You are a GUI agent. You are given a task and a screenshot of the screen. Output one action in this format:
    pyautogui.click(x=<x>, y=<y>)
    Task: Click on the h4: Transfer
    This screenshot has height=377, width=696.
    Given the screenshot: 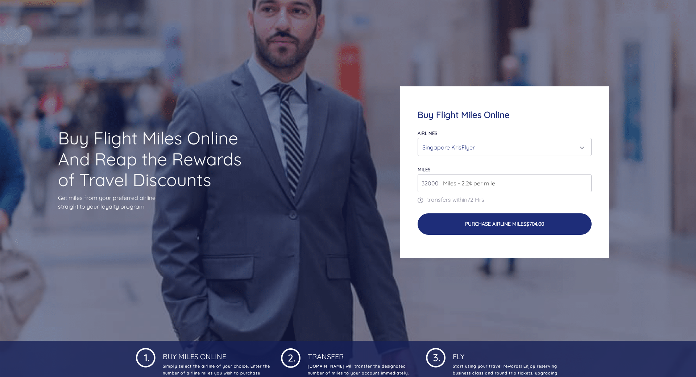 What is the action you would take?
    pyautogui.click(x=361, y=354)
    